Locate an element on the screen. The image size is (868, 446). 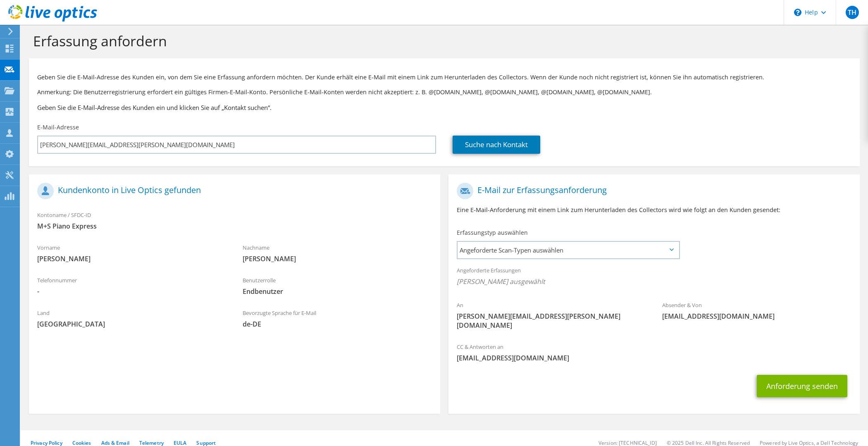
span: TH is located at coordinates (852, 12).